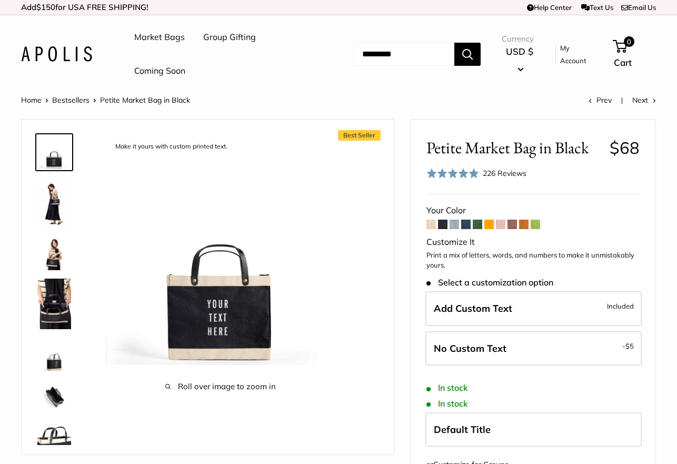  I want to click on span: Add Custom Text, so click(473, 308).